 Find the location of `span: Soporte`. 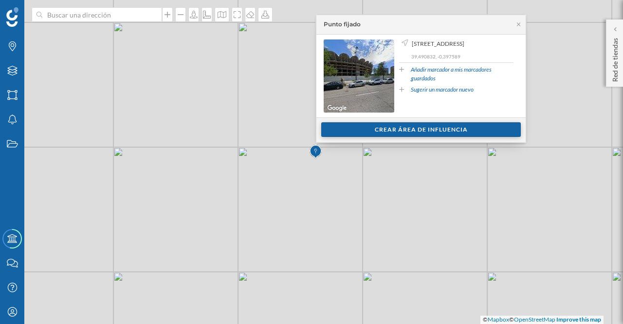

span: Soporte is located at coordinates (36, 11).